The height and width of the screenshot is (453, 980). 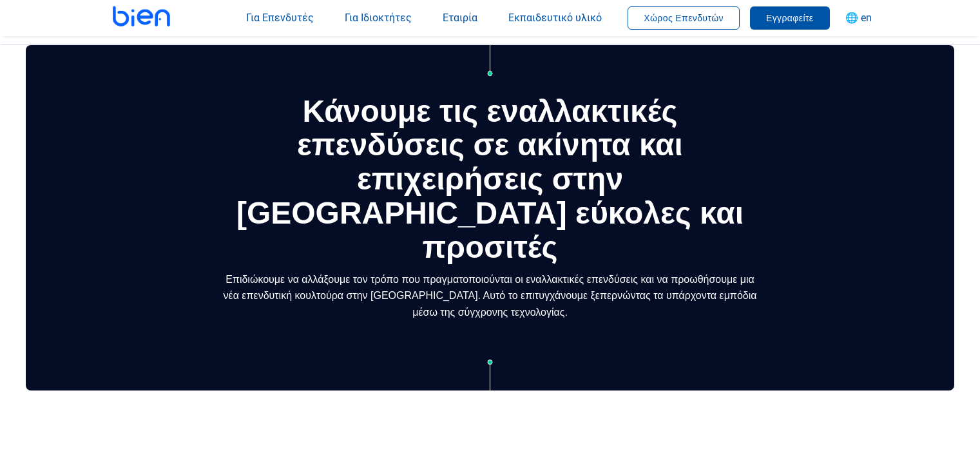 I want to click on button: Χώρος Επενδυτών, so click(x=683, y=18).